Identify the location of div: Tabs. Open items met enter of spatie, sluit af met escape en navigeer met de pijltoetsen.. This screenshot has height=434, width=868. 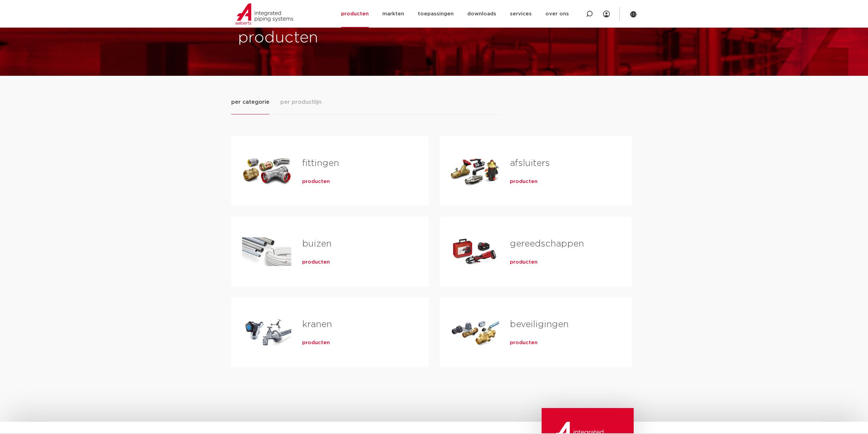
(434, 238).